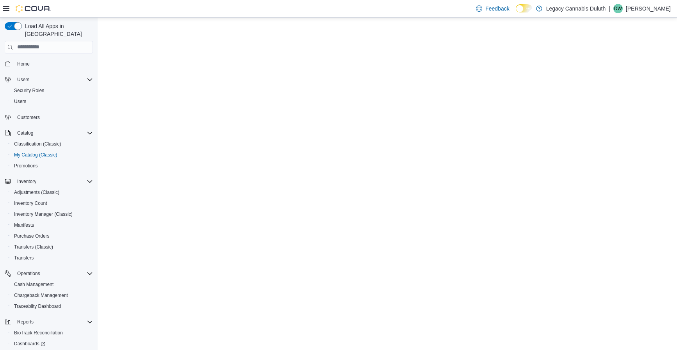 The height and width of the screenshot is (350, 677). Describe the element at coordinates (37, 306) in the screenshot. I see `a: Traceabilty Dashboard` at that location.